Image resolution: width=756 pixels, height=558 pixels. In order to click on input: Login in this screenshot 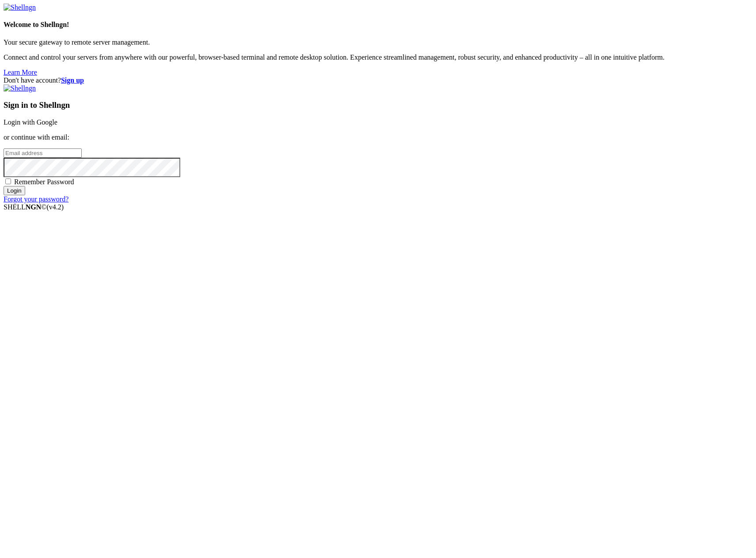, I will do `click(14, 190)`.